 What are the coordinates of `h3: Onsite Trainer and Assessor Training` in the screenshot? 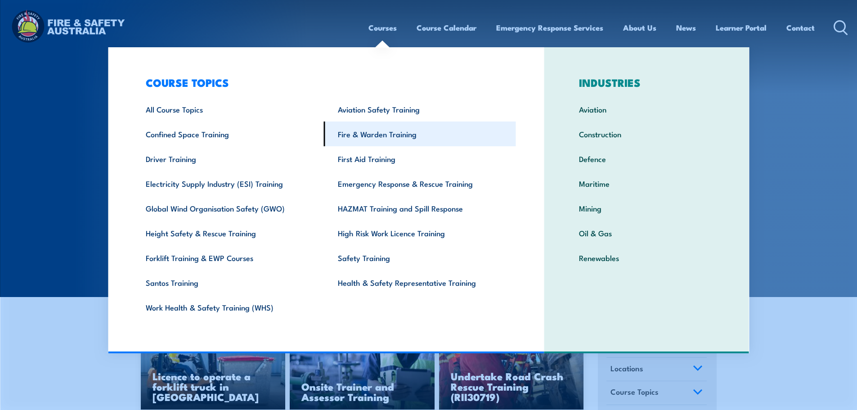 It's located at (362, 391).